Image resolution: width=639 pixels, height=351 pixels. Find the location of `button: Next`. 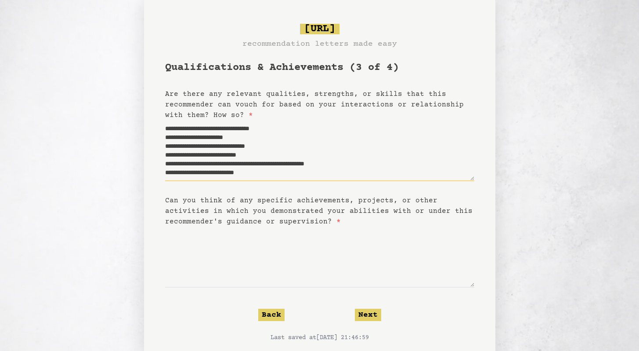

button: Next is located at coordinates (368, 315).